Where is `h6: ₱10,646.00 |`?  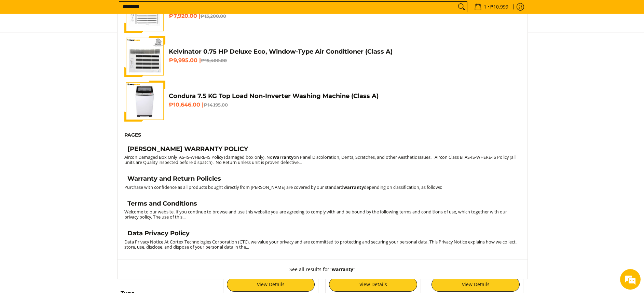
h6: ₱10,646.00 | is located at coordinates (345, 105).